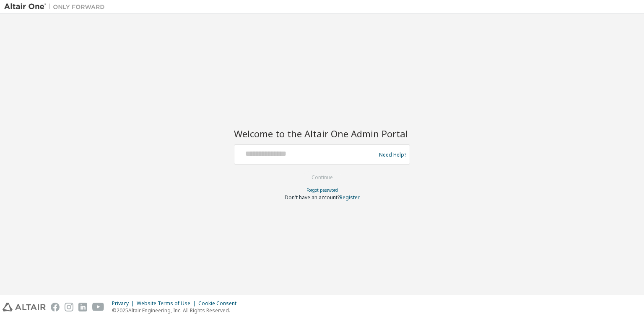 The width and height of the screenshot is (644, 319). What do you see at coordinates (24, 308) in the screenshot?
I see `img: altair_logo.svg` at bounding box center [24, 308].